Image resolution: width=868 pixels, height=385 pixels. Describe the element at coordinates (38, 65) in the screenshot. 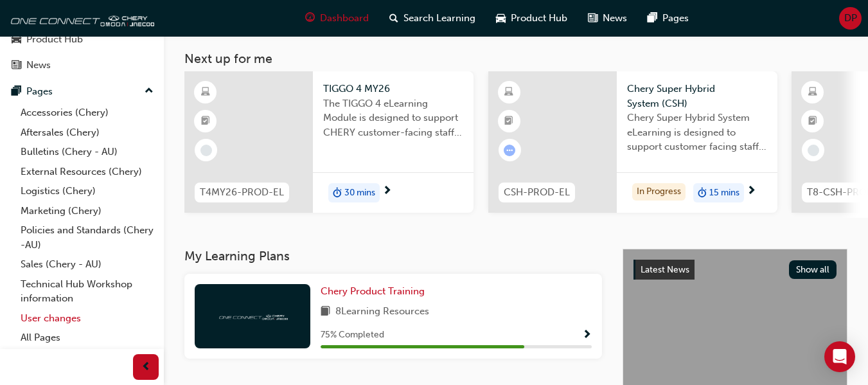

I see `div: News` at that location.